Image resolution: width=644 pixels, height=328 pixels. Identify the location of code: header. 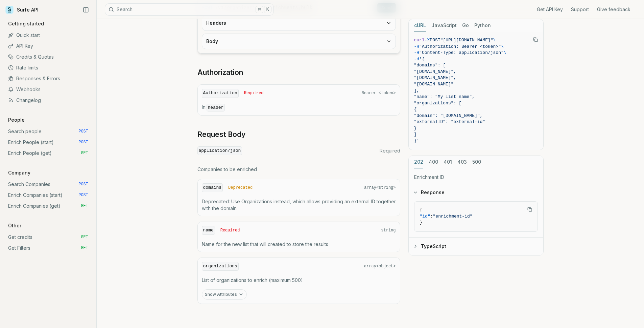
(216, 107).